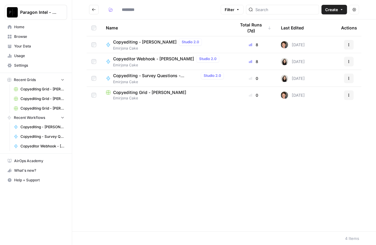 This screenshot has width=376, height=245. I want to click on span: Paragon Intel - Copyediting, so click(38, 12).